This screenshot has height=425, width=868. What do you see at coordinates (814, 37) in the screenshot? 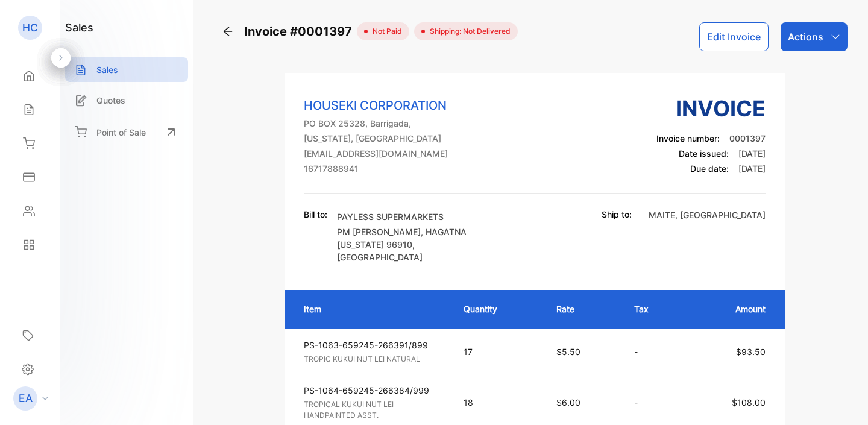
I see `button: Actions` at bounding box center [814, 37].